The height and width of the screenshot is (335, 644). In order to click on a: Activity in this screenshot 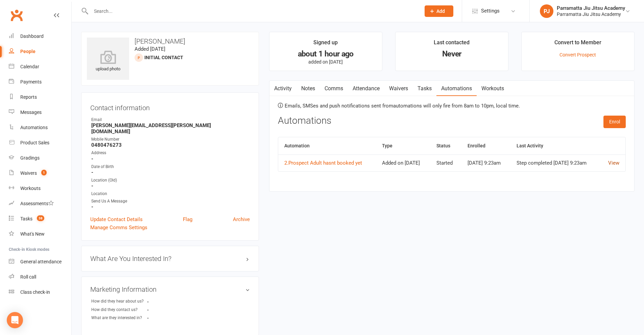, I will do `click(283, 88)`.